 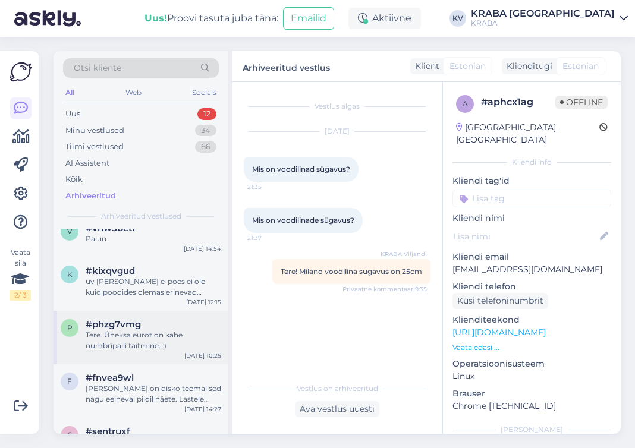 What do you see at coordinates (95, 147) in the screenshot?
I see `div: Tiimi vestlused` at bounding box center [95, 147].